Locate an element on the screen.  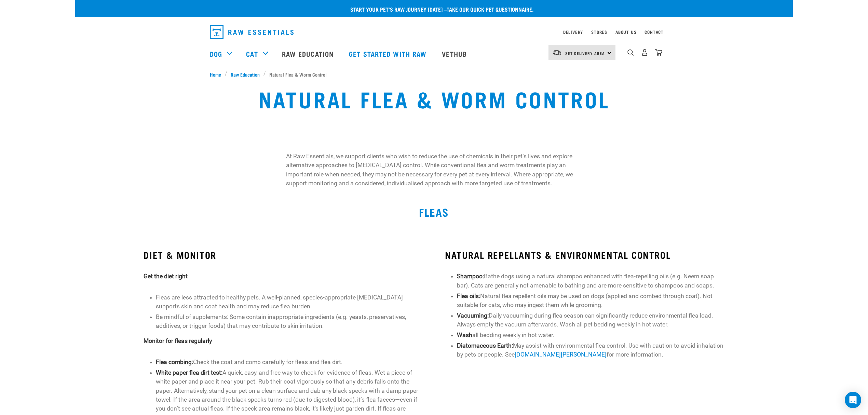
span: Raw Education is located at coordinates (245, 74).